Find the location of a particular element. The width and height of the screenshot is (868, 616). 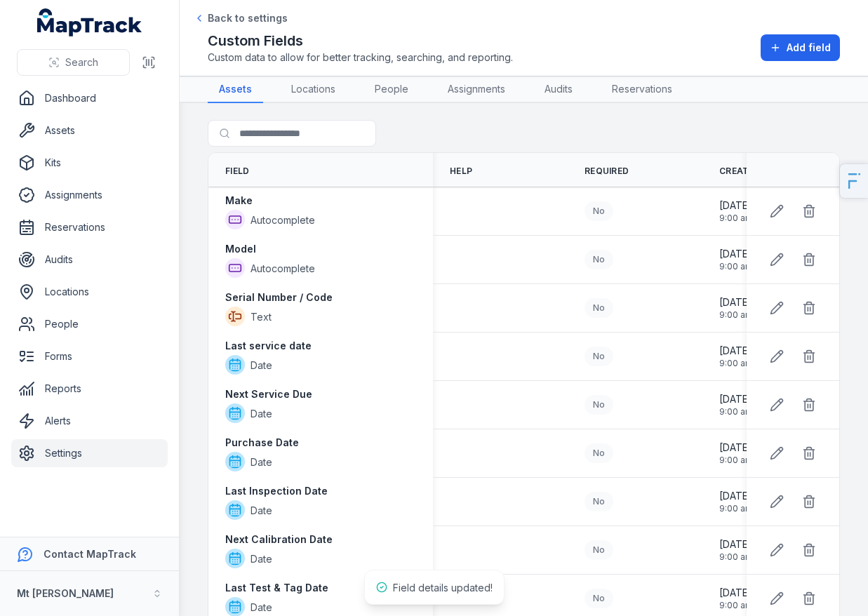

strong: Next Service Due is located at coordinates (269, 394).